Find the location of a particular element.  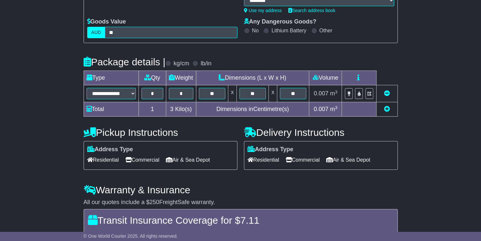

label: Lithium Battery is located at coordinates (288, 30).